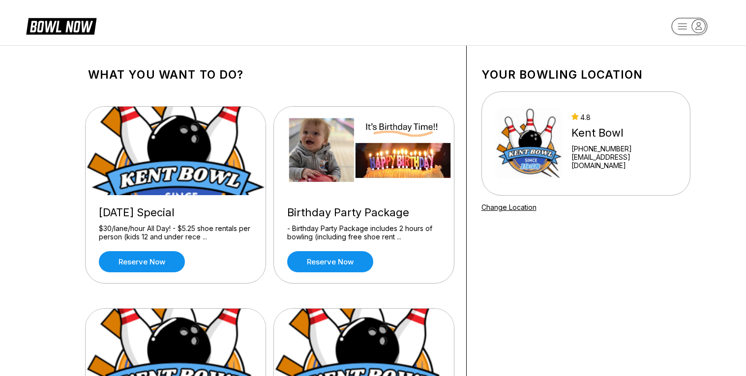  I want to click on img: Wednesday Special, so click(176, 151).